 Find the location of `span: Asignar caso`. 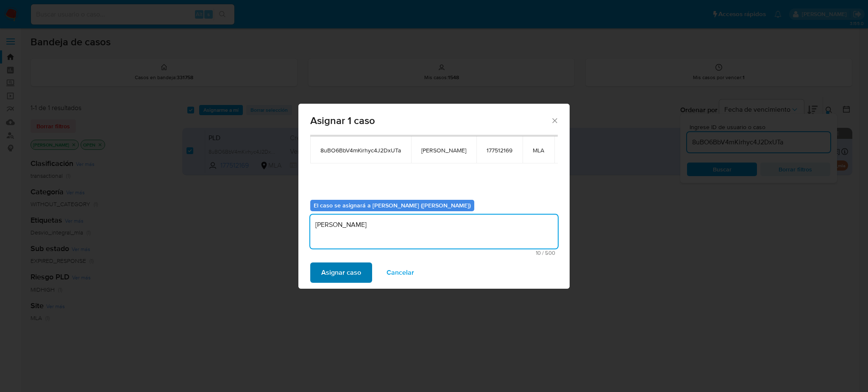

span: Asignar caso is located at coordinates (341, 273).